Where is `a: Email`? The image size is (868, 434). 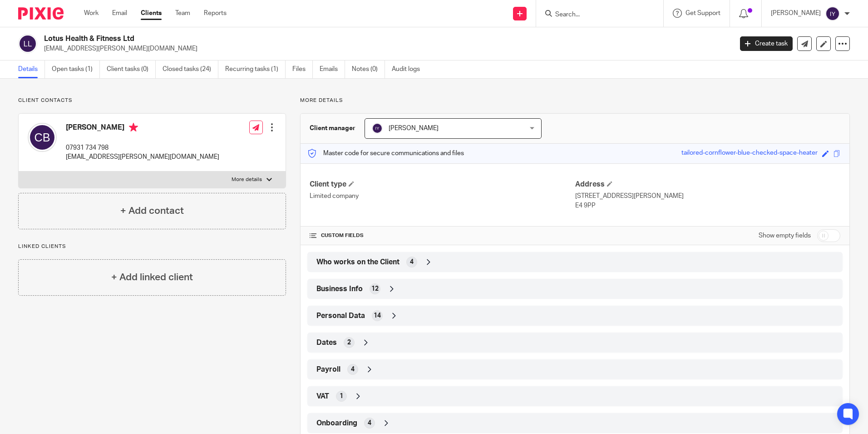
a: Email is located at coordinates (119, 13).